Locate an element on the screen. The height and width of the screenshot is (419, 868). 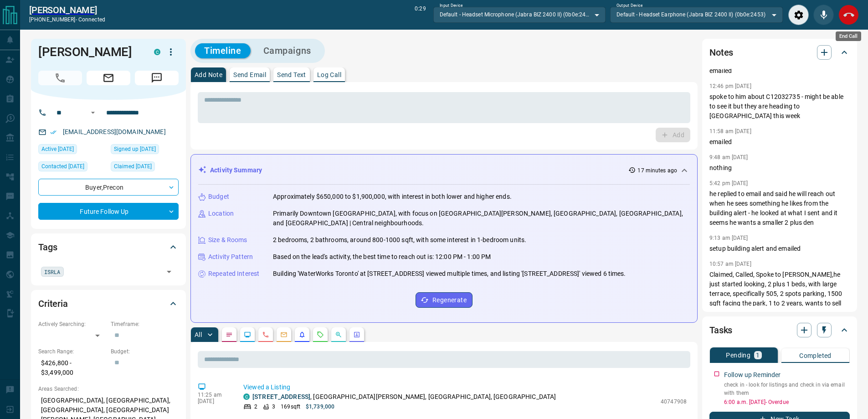
span: ISRLA is located at coordinates (52, 271).